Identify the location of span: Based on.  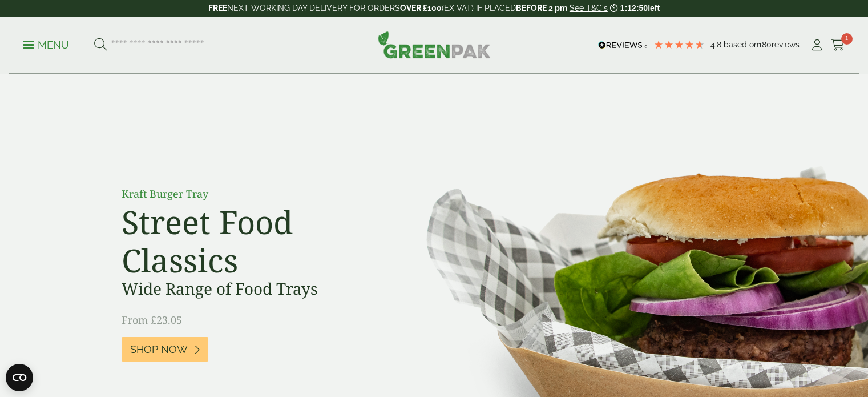
(740, 44).